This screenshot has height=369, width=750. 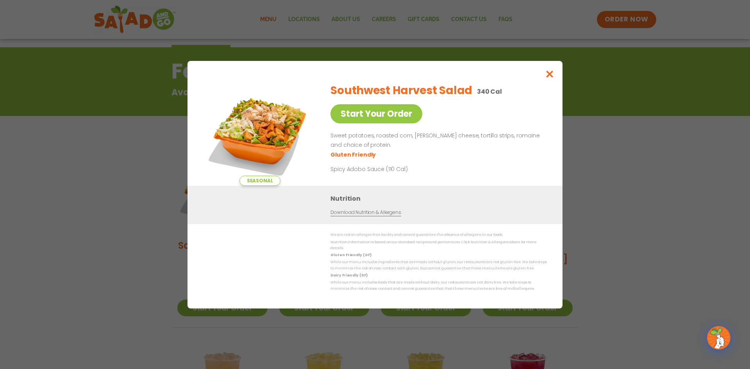 What do you see at coordinates (549, 74) in the screenshot?
I see `button: Close modal` at bounding box center [549, 74].